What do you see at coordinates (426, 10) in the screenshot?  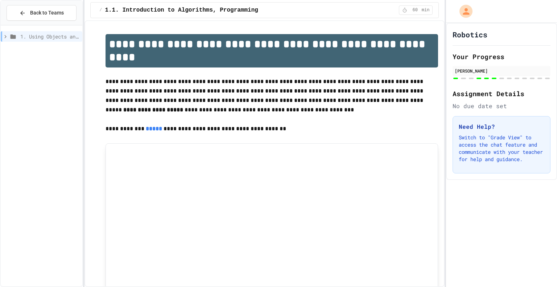 I see `span: min` at bounding box center [426, 10].